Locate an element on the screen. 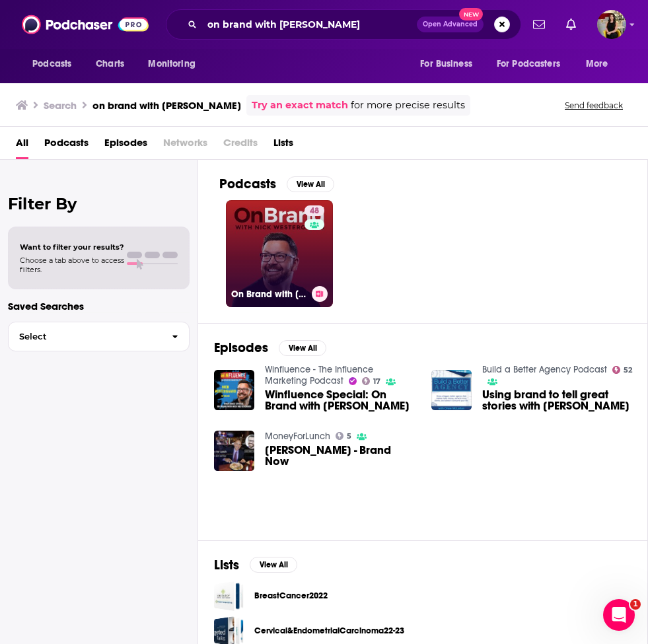 The height and width of the screenshot is (644, 648). span: 5 is located at coordinates (349, 436).